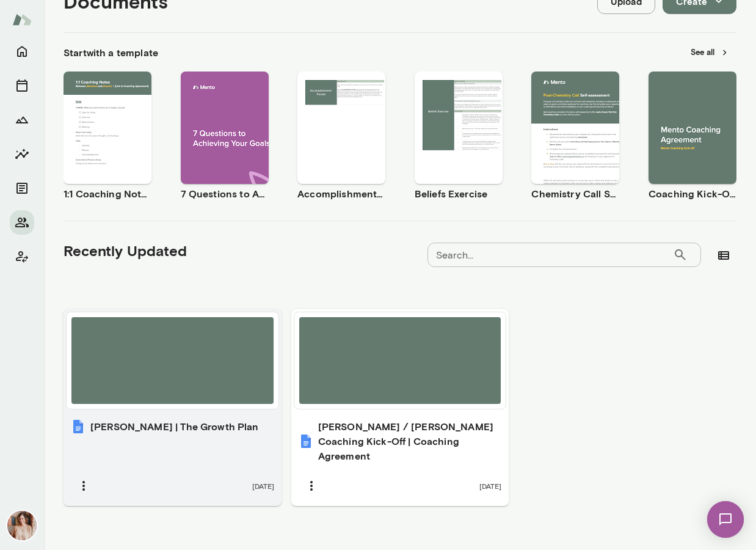 The width and height of the screenshot is (756, 550). What do you see at coordinates (22, 20) in the screenshot?
I see `img: Mento` at bounding box center [22, 20].